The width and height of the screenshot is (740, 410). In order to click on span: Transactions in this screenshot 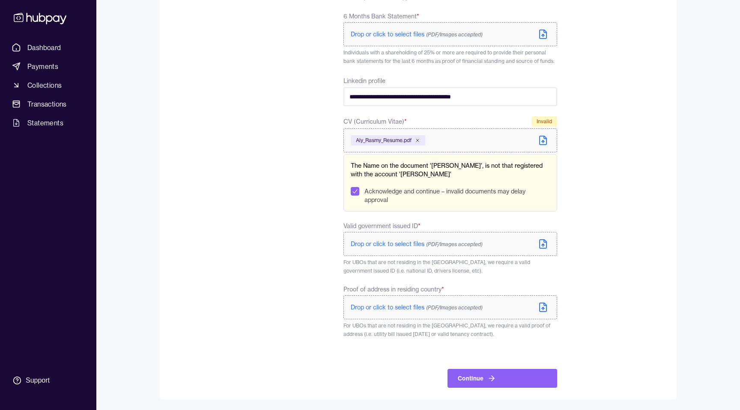, I will do `click(47, 104)`.